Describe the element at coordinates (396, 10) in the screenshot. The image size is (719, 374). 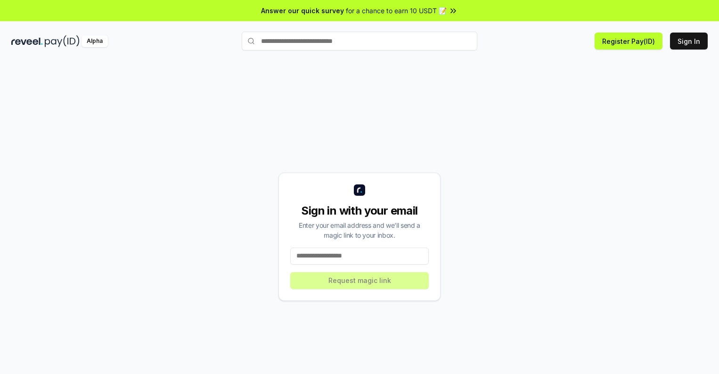
I see `span: for a chance to earn 10 USDT 📝` at that location.